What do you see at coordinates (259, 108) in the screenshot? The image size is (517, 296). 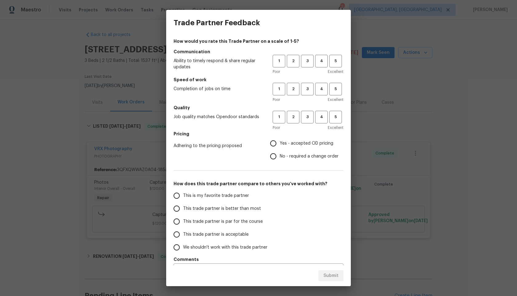 I see `h5: Quality` at bounding box center [259, 108].